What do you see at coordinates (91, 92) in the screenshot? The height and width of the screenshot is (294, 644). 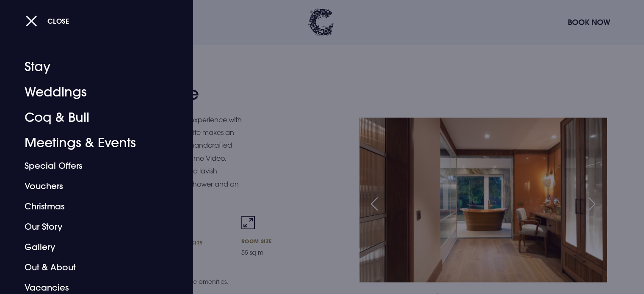 I see `a: Weddings` at bounding box center [91, 92].